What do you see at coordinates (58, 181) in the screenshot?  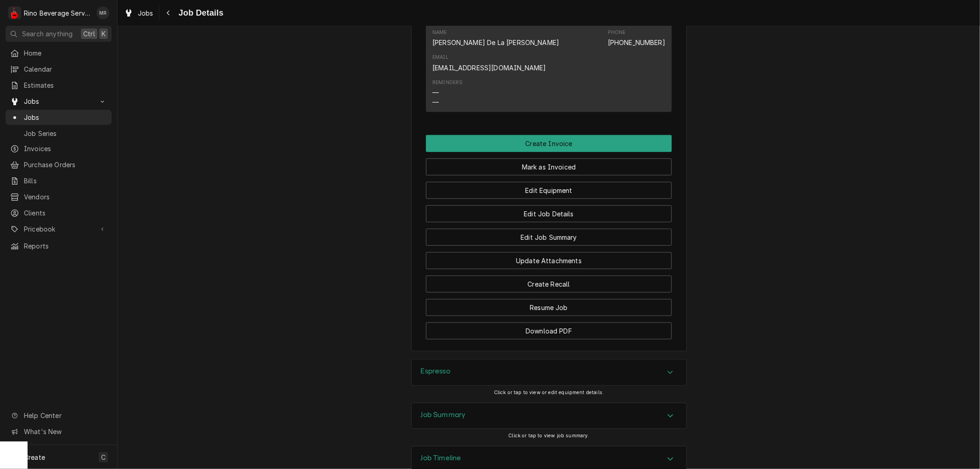 I see `a: Bills` at bounding box center [58, 181].